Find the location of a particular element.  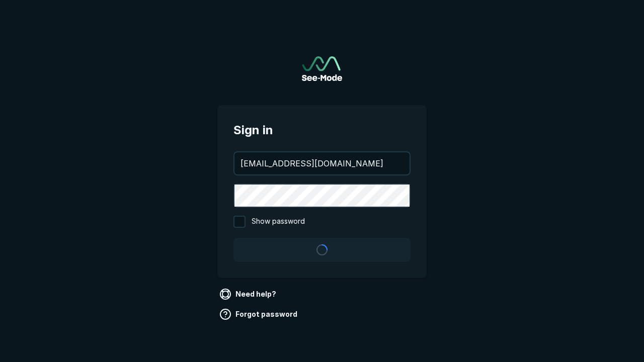

a: Forgot password is located at coordinates (259, 314).